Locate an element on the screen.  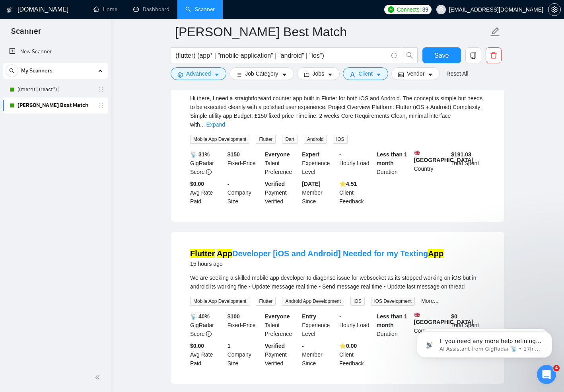
p: If you need any more help refining your cover letter or want to discuss other ways to make it sta... is located at coordinates (86, 27).